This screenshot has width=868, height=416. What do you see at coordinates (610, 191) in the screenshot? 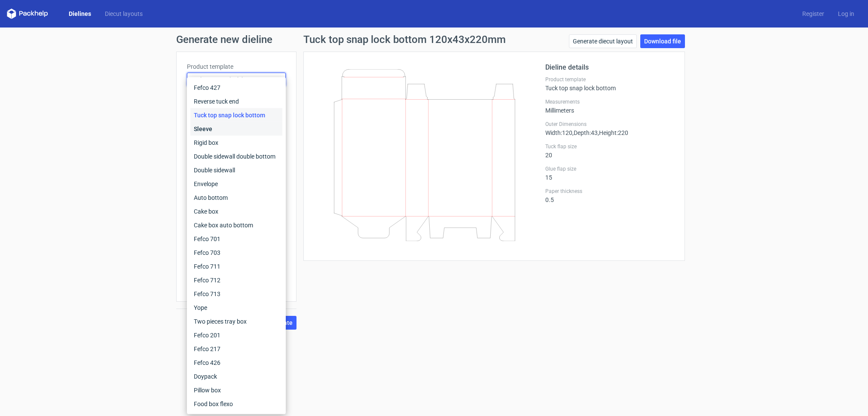
I see `label: Paper thickness` at bounding box center [610, 191].